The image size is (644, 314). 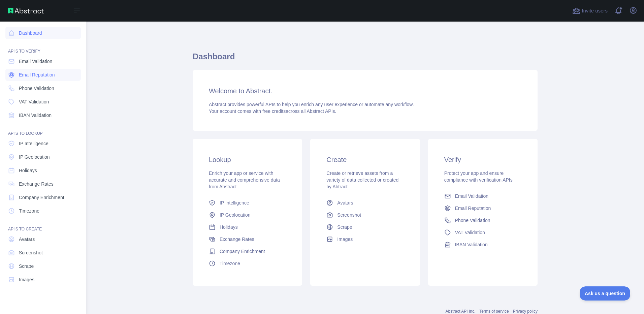 I want to click on span: free credits, so click(x=274, y=111).